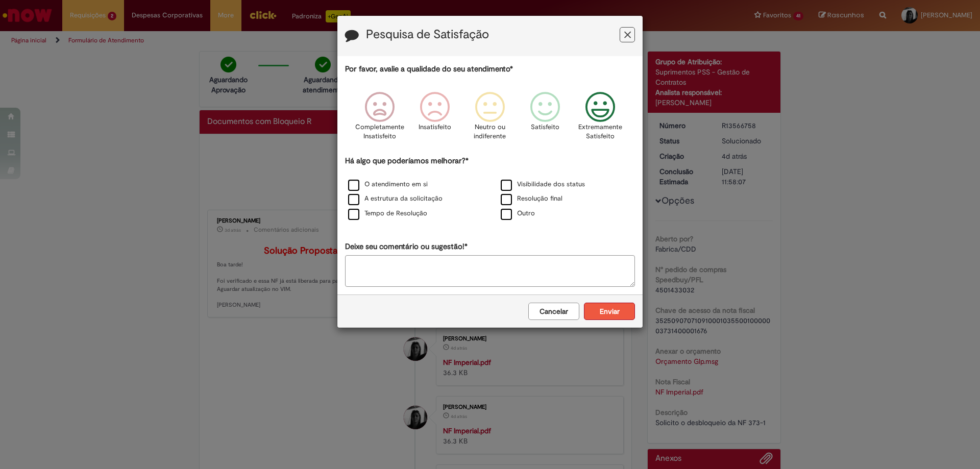 This screenshot has width=980, height=469. Describe the element at coordinates (387, 213) in the screenshot. I see `label: Tempo de Resolução` at that location.